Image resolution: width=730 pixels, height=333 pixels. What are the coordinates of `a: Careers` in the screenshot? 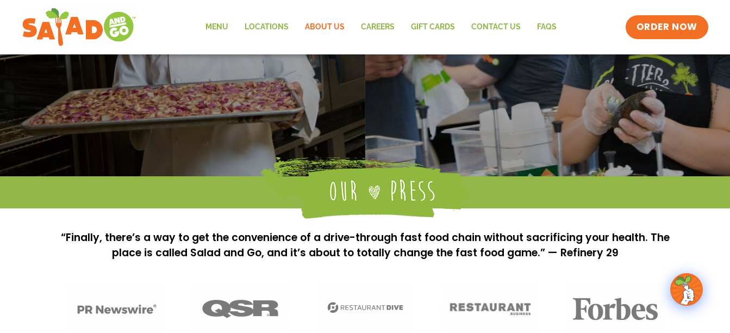 It's located at (378, 27).